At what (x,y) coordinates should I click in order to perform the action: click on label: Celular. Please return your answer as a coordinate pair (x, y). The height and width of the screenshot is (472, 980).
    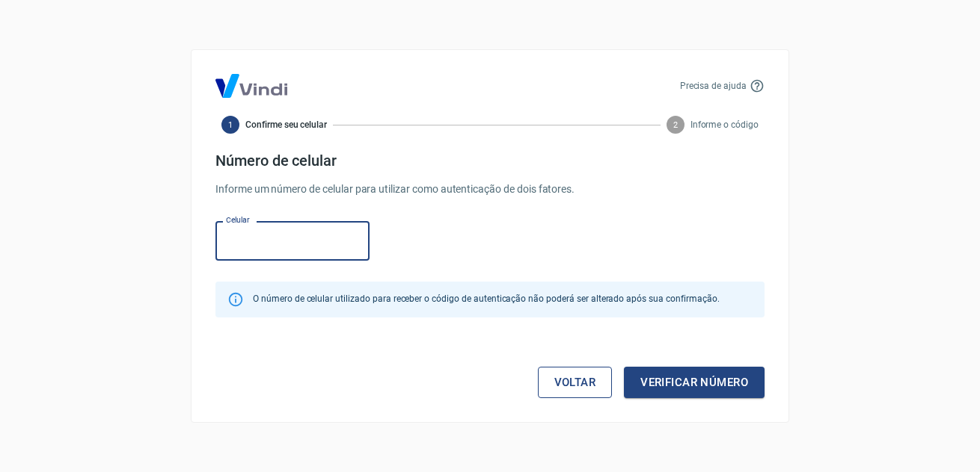
    Looking at the image, I should click on (238, 220).